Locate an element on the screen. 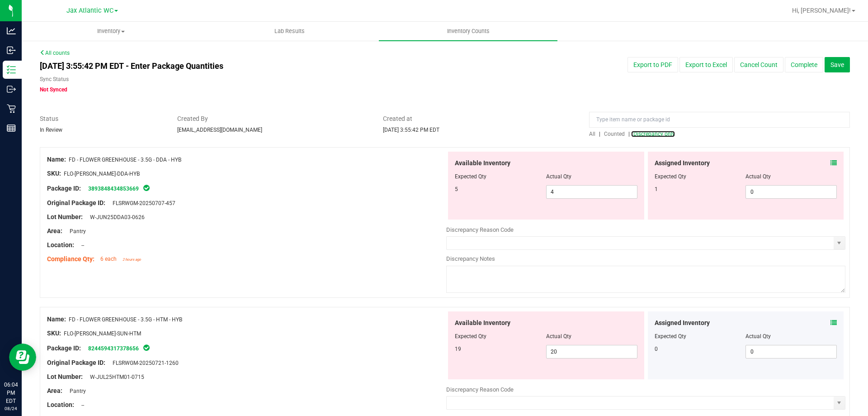 The image size is (868, 416). span: Save is located at coordinates (837, 65).